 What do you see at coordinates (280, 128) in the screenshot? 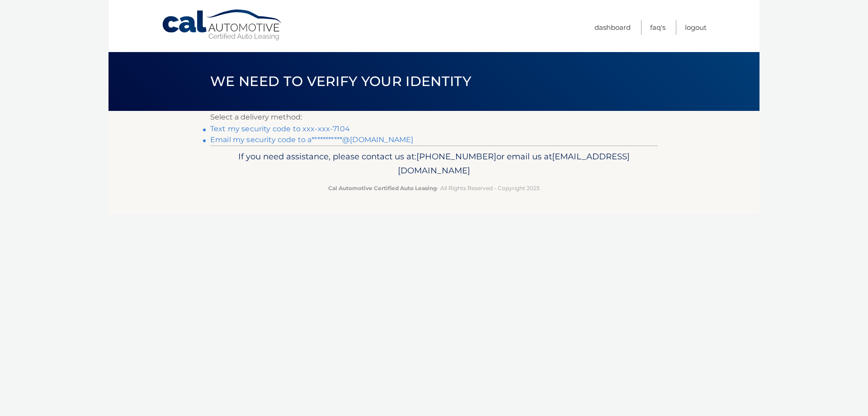
I see `a: Text my security code to xxx-xxx-7104` at bounding box center [280, 128].